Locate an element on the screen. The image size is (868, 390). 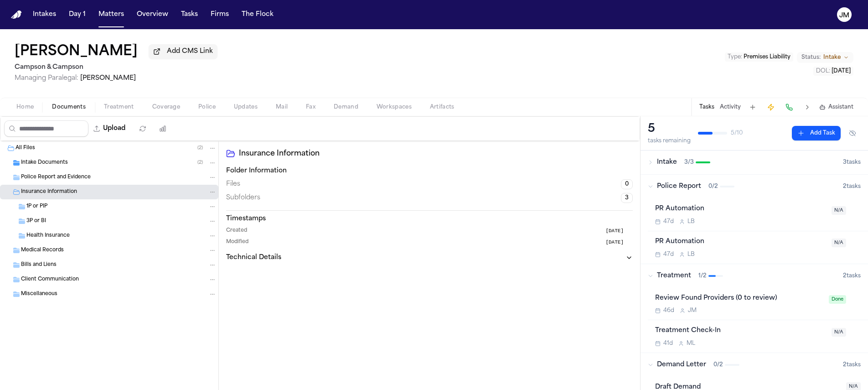
span: Updates is located at coordinates (246, 107).